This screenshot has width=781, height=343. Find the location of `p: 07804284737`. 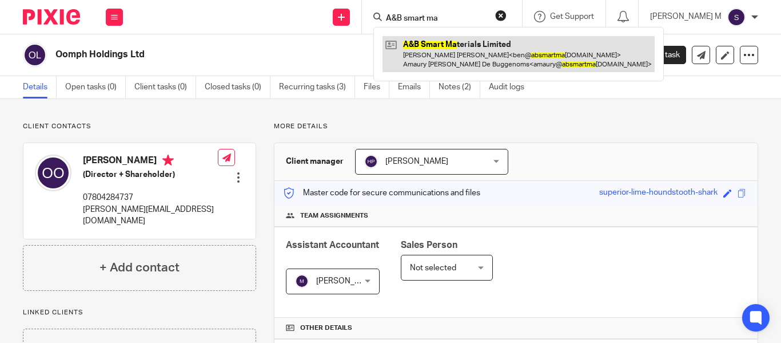

p: 07804284737 is located at coordinates (150, 197).